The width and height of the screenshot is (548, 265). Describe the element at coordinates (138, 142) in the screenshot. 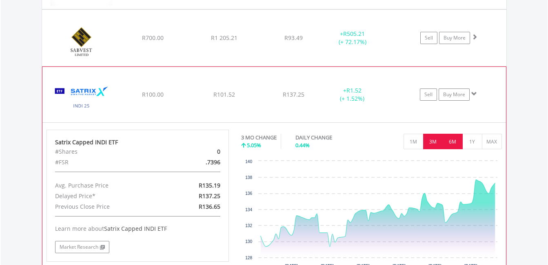

I see `div: Satrix Capped INDI ETF` at that location.